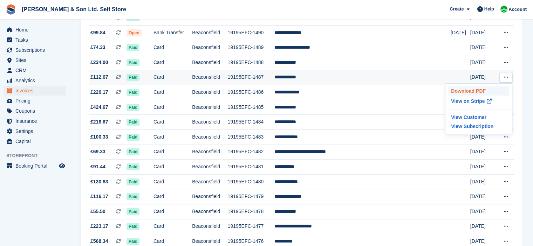 This screenshot has width=533, height=246. I want to click on td: 19195EFC-1489, so click(251, 48).